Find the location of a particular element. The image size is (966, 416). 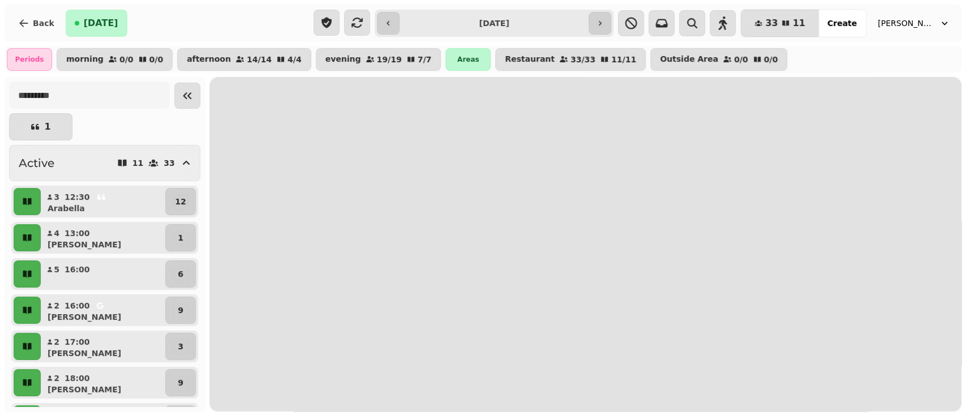

p: 17:00 is located at coordinates (77, 342).